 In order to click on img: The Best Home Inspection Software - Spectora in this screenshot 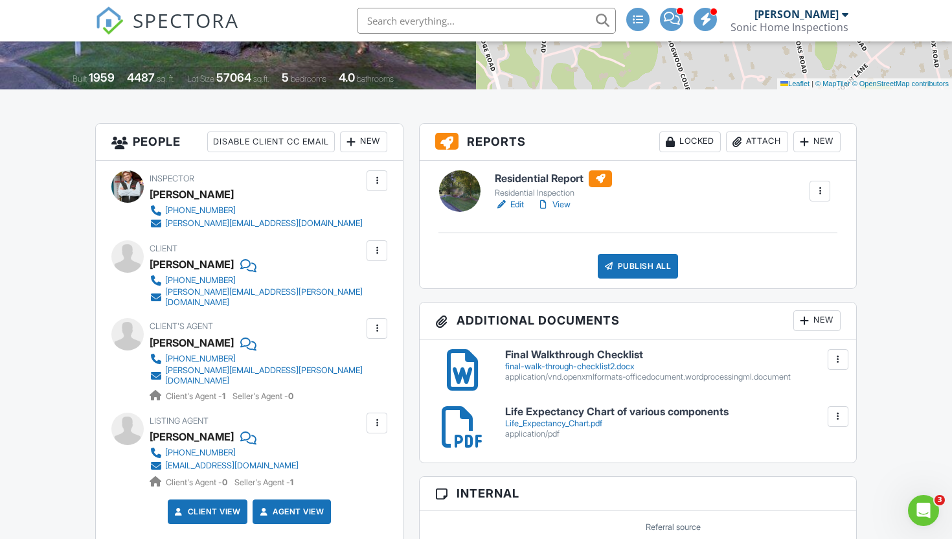, I will do `click(109, 21)`.